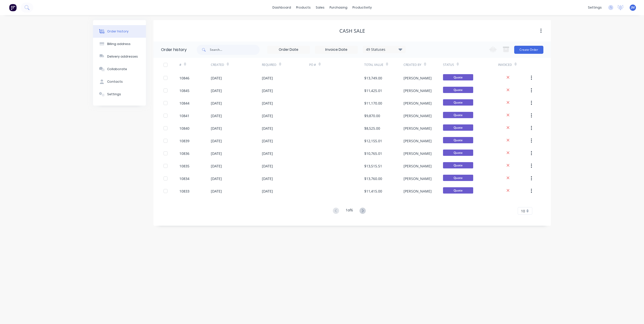 This screenshot has height=324, width=644. What do you see at coordinates (184, 166) in the screenshot?
I see `div: 10835` at bounding box center [184, 166].